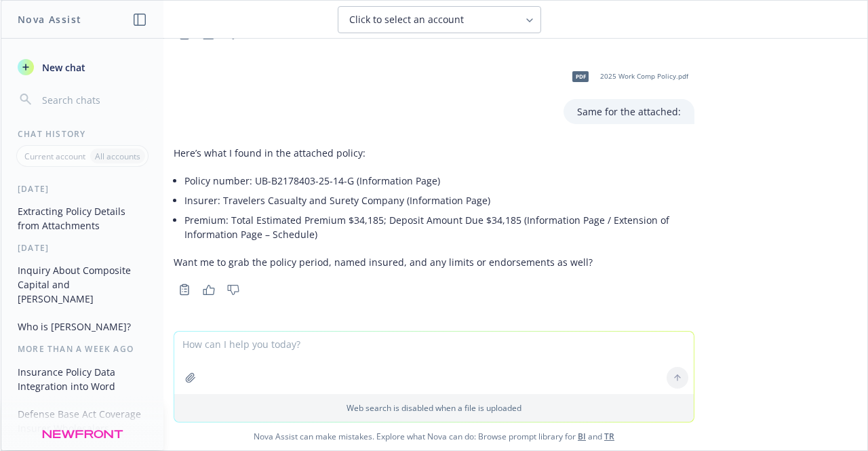 The height and width of the screenshot is (451, 868). Describe the element at coordinates (82, 349) in the screenshot. I see `div: More than a week ago` at that location.